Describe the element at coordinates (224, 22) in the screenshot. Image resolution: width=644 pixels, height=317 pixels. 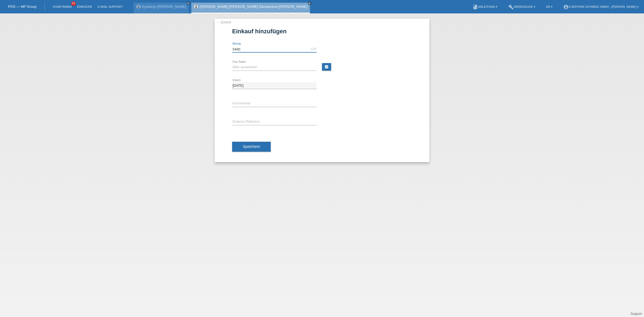
I see `a: ← Zurück` at that location.